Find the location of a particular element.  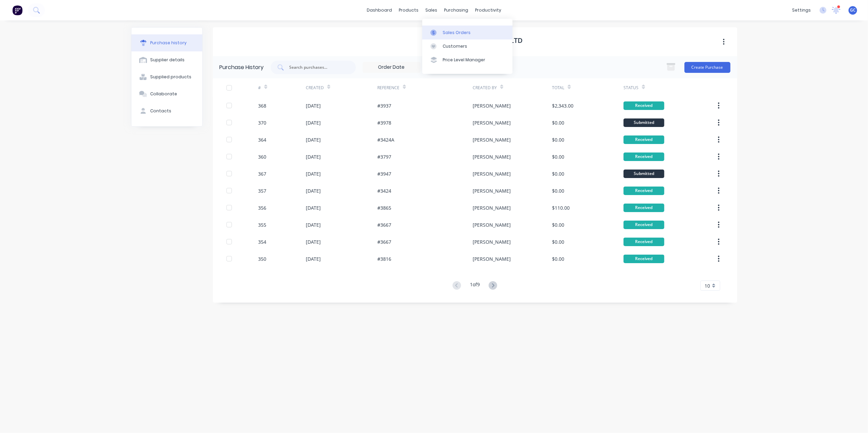

div: productivity is located at coordinates (488, 10).